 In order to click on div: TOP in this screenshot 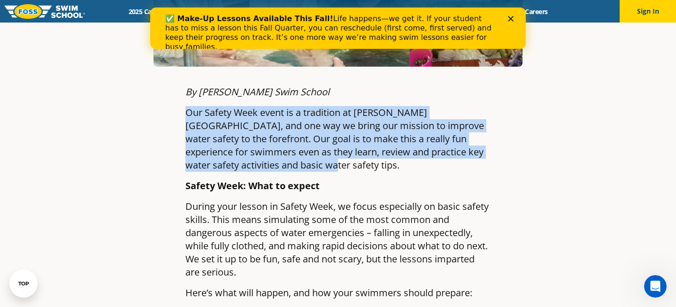, I will do `click(23, 284)`.